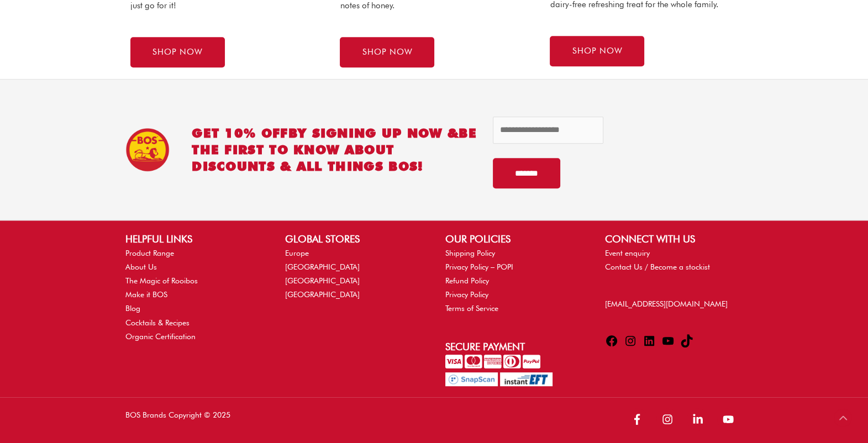 The image size is (868, 443). What do you see at coordinates (467, 295) in the screenshot?
I see `a: Privacy Policy` at bounding box center [467, 295].